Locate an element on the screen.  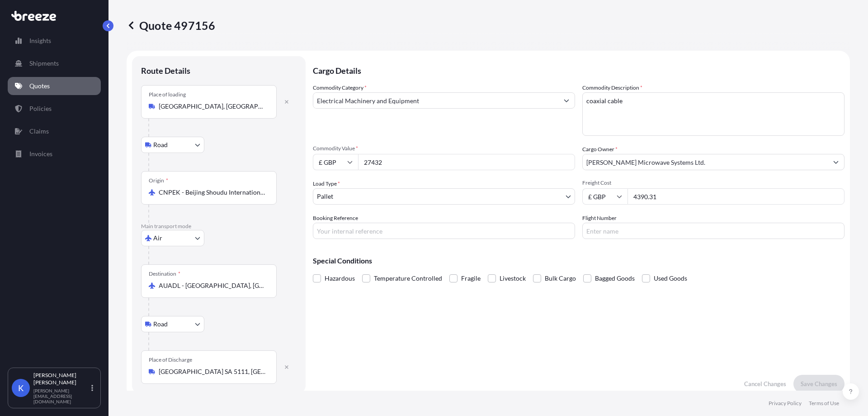
span: Pallet is located at coordinates (325, 197).